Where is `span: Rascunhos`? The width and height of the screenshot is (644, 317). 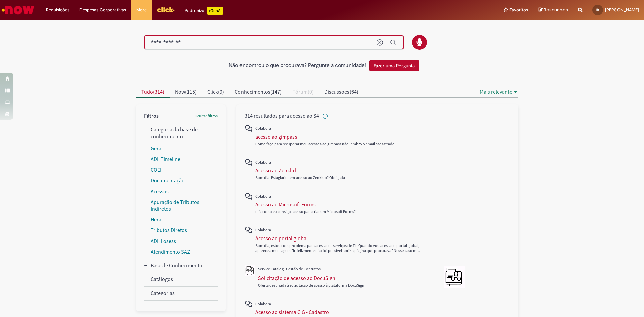
span: Rascunhos is located at coordinates (556, 10).